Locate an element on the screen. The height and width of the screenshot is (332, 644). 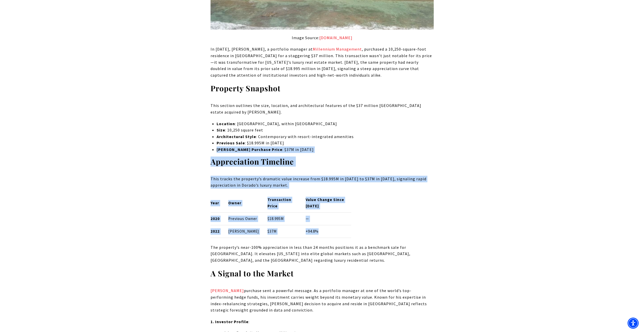
strong: Appreciation Timeline is located at coordinates (252, 161).